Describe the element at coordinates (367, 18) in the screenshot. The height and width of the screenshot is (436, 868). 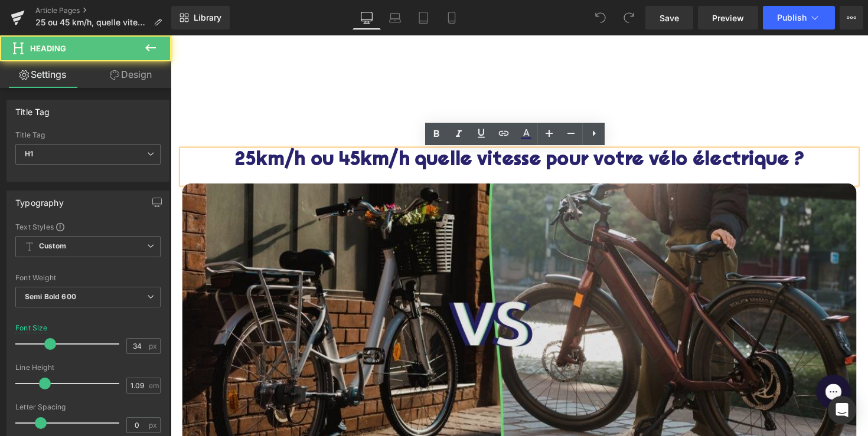
I see `a: Desktop` at that location.